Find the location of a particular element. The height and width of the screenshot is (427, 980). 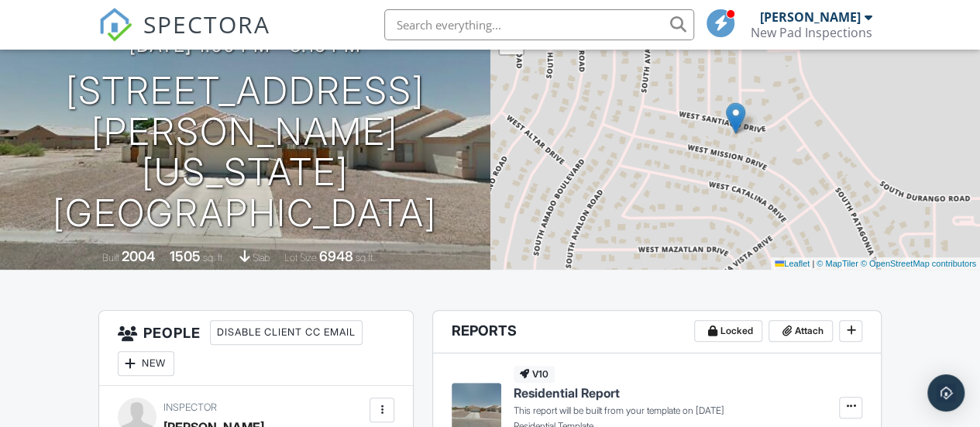

span: sq.ft. is located at coordinates (365, 257).